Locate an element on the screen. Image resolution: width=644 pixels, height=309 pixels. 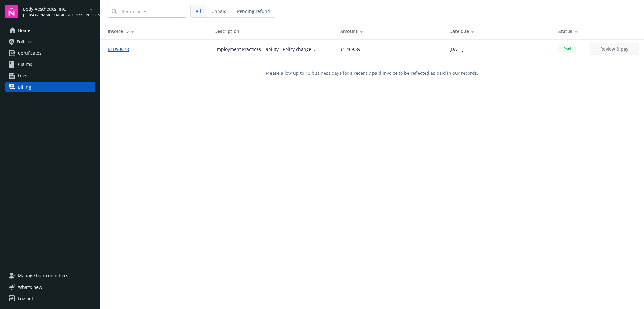
span: All is located at coordinates (198, 11).